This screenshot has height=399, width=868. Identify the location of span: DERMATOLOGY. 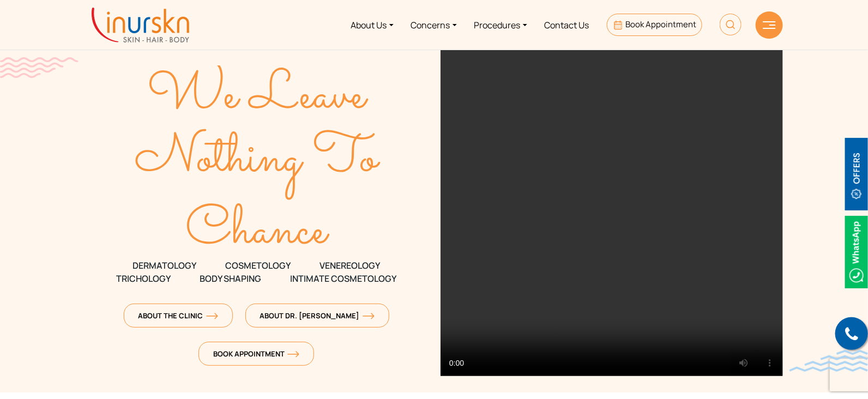
(164, 265).